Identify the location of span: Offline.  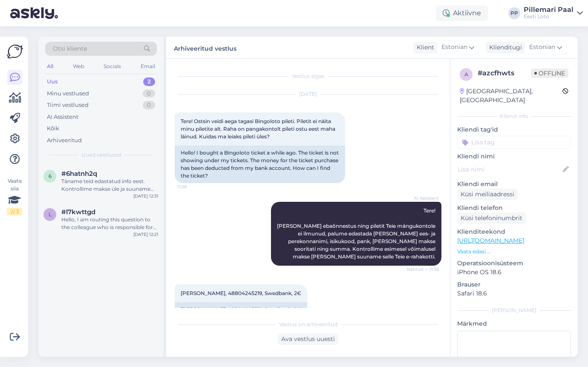
(550, 73).